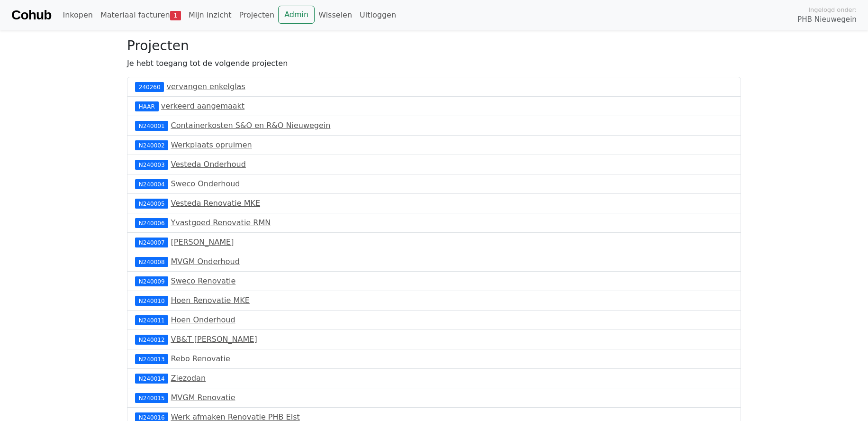 This screenshot has height=421, width=868. I want to click on div: N240010, so click(152, 301).